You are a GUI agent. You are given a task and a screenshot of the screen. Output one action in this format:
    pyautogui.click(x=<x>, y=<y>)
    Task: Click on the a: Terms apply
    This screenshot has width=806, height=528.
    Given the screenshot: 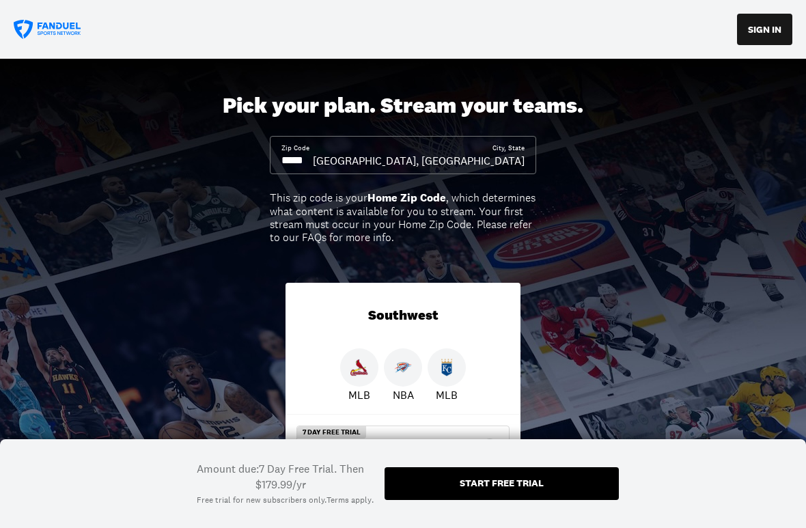 What is the action you would take?
    pyautogui.click(x=349, y=500)
    